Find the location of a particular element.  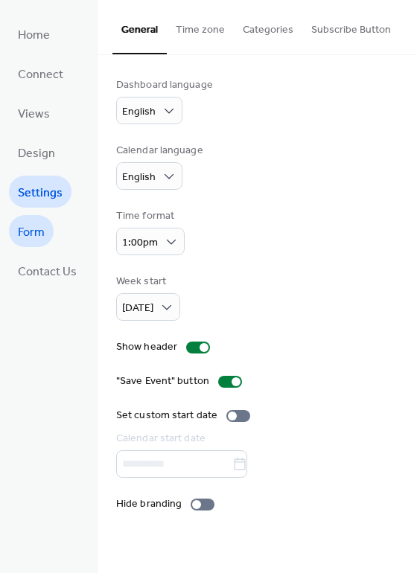

a: Settings is located at coordinates (40, 191).